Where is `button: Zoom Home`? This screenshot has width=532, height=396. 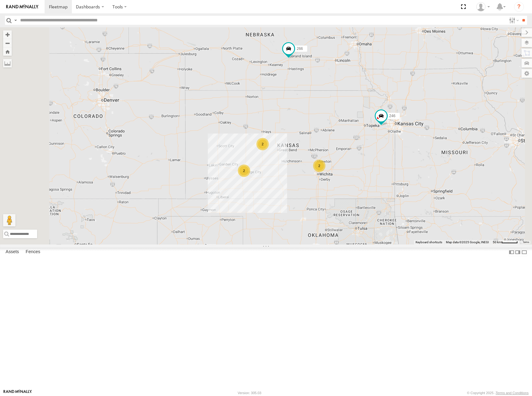
button: Zoom Home is located at coordinates (7, 52).